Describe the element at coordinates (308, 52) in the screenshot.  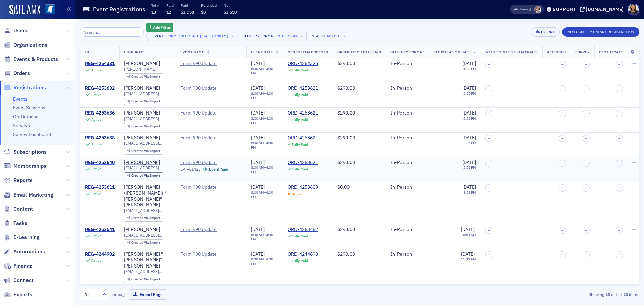
I see `span: Order Item Order ID` at that location.